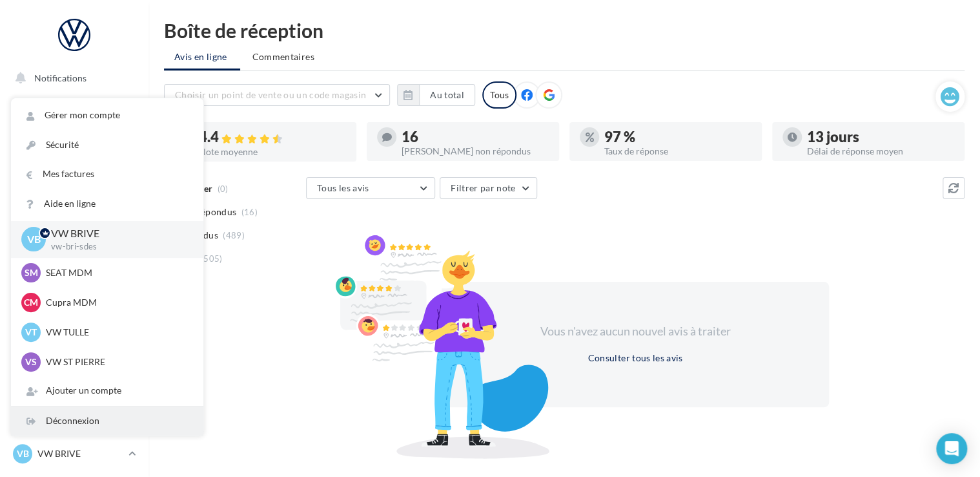 The image size is (980, 477). I want to click on a: Opérations, so click(74, 111).